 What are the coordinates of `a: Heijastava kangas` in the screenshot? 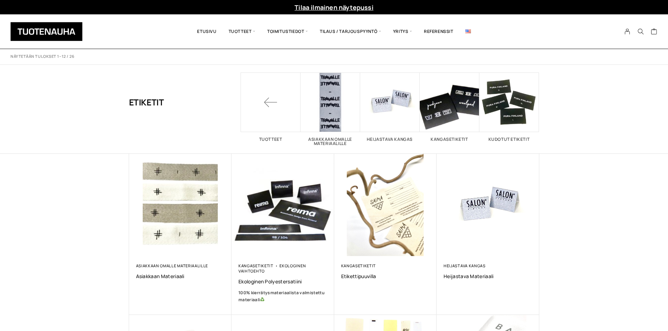 It's located at (464, 266).